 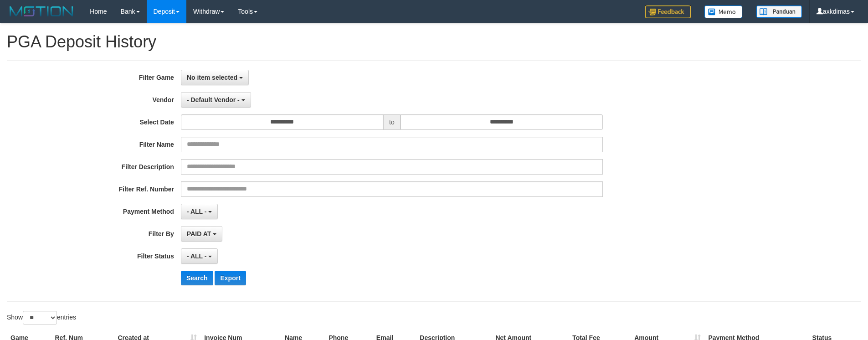 I want to click on label: Show entries, so click(x=41, y=317).